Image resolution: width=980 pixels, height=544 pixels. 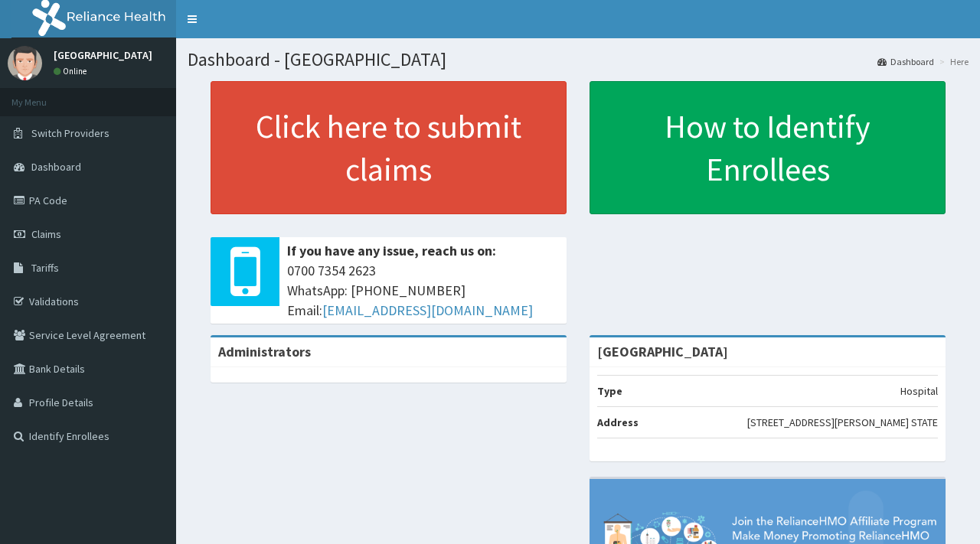 I want to click on b: Administrators, so click(x=264, y=351).